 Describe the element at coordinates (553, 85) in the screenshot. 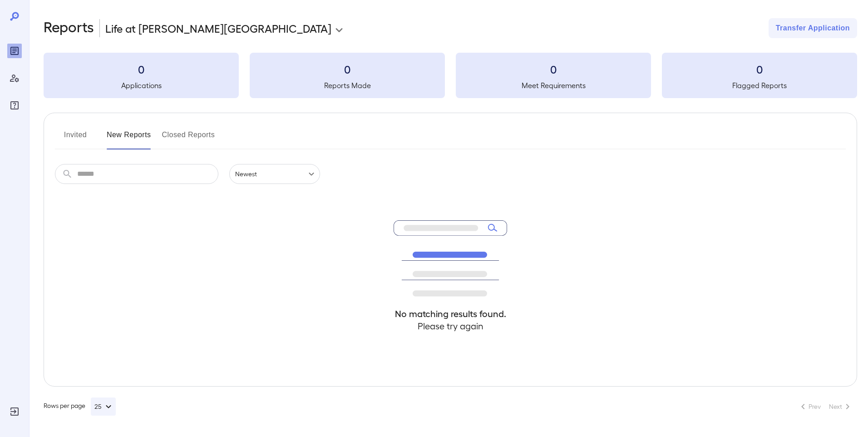

I see `h5: Meet Requirements` at that location.